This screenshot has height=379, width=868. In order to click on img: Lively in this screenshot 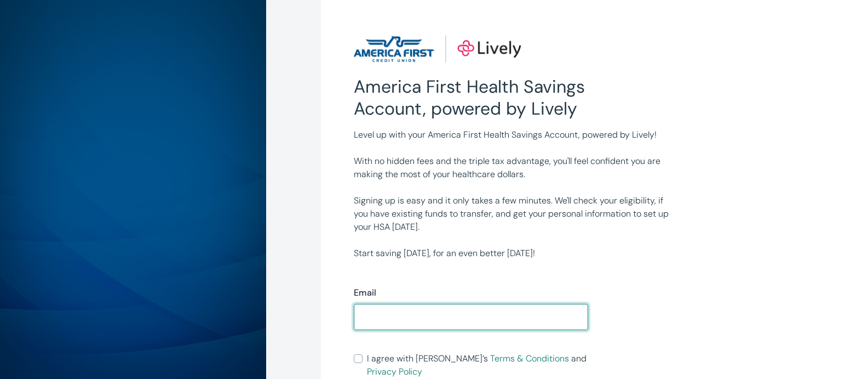, I will do `click(437, 49)`.